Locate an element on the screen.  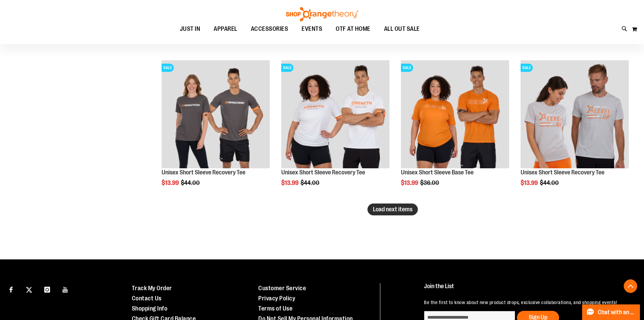
span: OTF AT HOME is located at coordinates (353, 29).